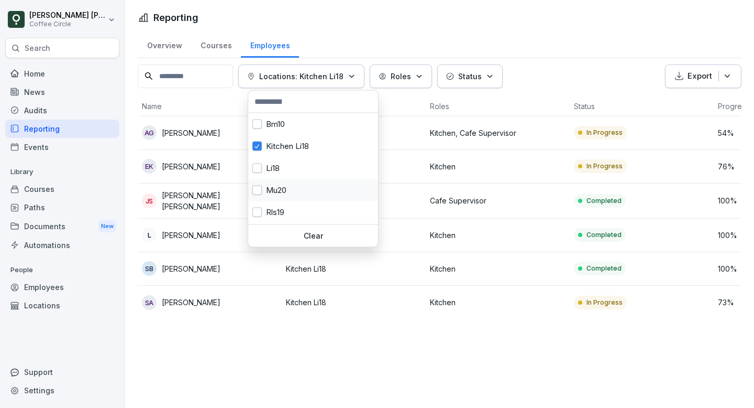 The image size is (754, 408). What do you see at coordinates (301, 76) in the screenshot?
I see `p: Locations: Kitchen Li18` at bounding box center [301, 76].